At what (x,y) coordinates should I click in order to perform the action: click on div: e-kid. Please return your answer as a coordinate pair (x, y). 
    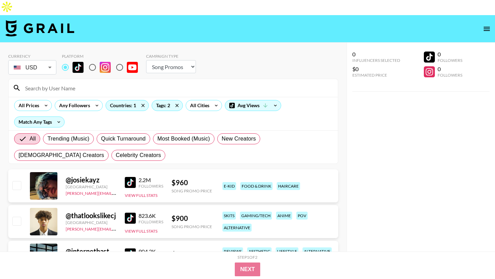
    Looking at the image, I should click on (229, 186).